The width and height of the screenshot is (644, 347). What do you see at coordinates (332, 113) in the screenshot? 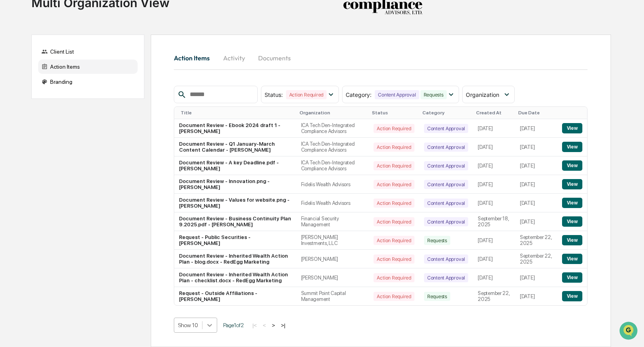
I see `div: Organization` at bounding box center [332, 113].